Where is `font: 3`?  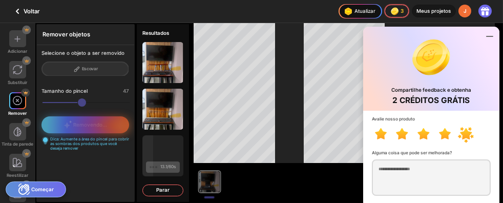
font: 3 is located at coordinates (402, 11).